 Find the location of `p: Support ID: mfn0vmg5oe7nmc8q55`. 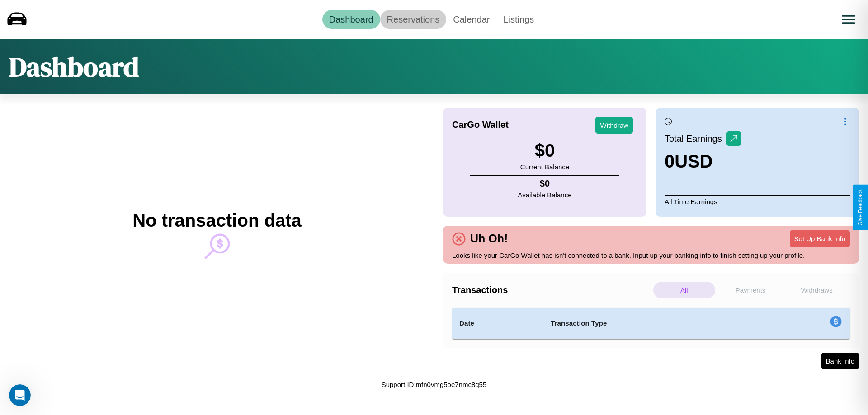

p: Support ID: mfn0vmg5oe7nmc8q55 is located at coordinates (434, 384).